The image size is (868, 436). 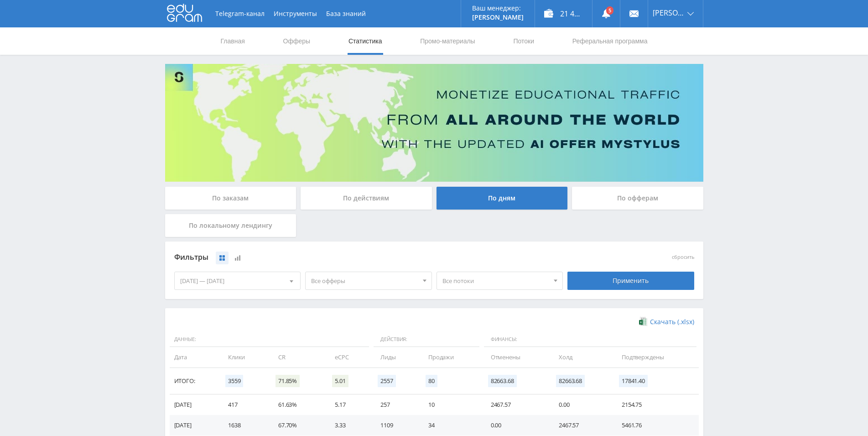 I want to click on span: Действия:, so click(x=426, y=339).